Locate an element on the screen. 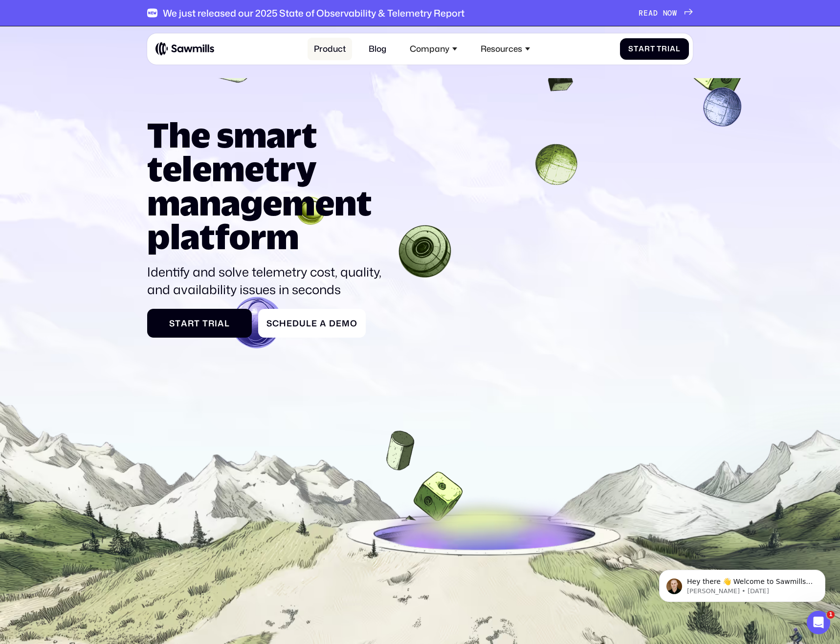 The height and width of the screenshot is (644, 840). span: u is located at coordinates (302, 323).